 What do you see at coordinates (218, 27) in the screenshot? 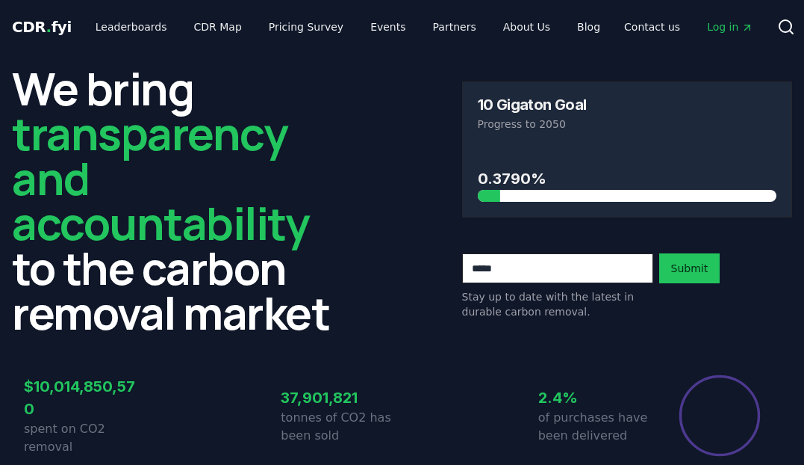
I see `a: CDR Map` at bounding box center [218, 27].